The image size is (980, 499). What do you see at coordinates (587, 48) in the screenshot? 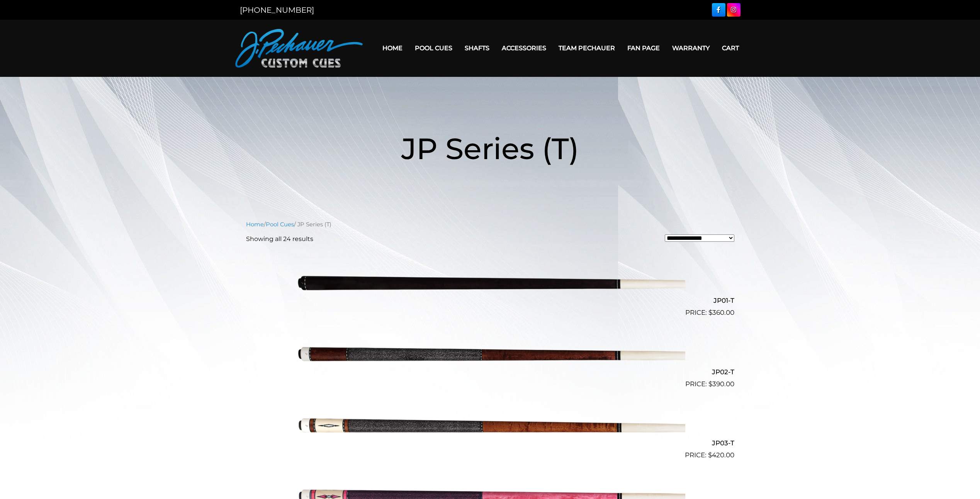
I see `a: Team Pechauer` at bounding box center [587, 48].